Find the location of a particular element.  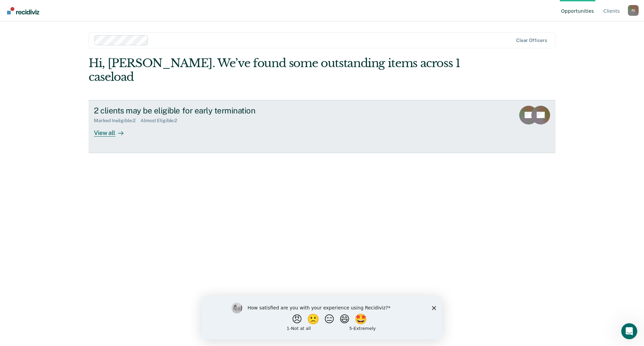

img: Profile image for Kim is located at coordinates (35, 12).